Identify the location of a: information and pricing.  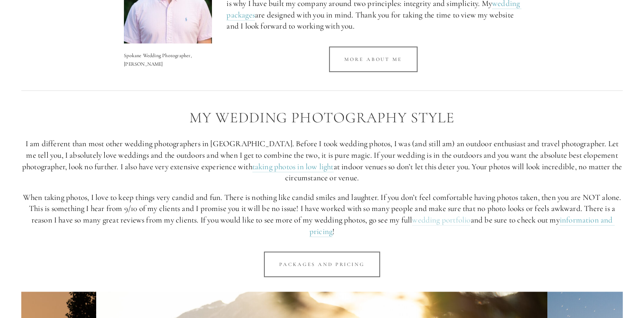
(462, 226).